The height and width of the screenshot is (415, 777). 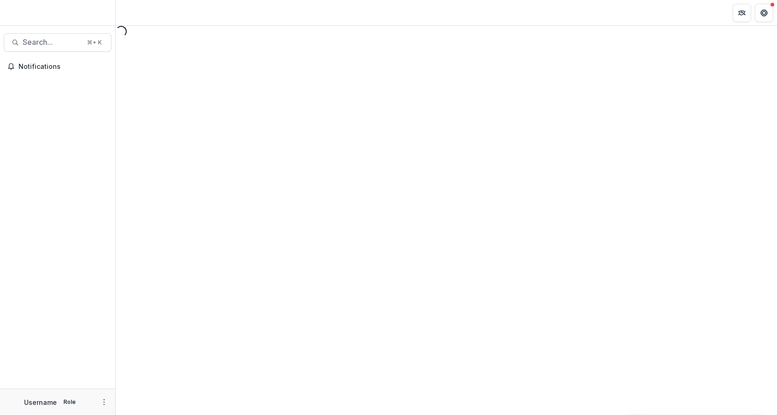 I want to click on button: Search..., so click(x=57, y=43).